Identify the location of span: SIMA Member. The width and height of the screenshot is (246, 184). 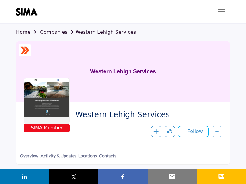
(47, 128).